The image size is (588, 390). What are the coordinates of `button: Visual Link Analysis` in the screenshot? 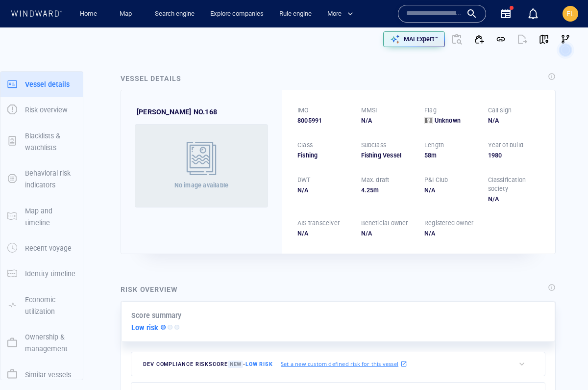 It's located at (566, 39).